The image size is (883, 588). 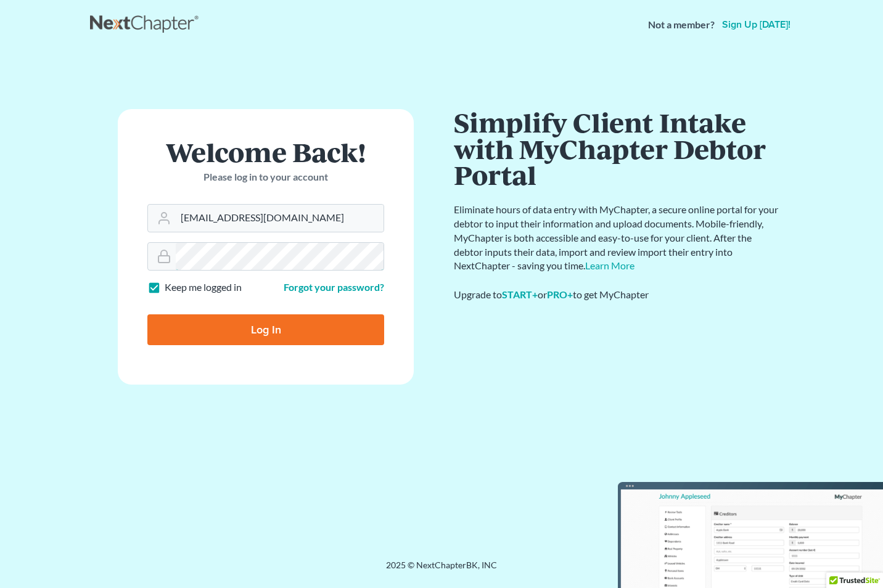 What do you see at coordinates (266, 152) in the screenshot?
I see `h1: Welcome Back!` at bounding box center [266, 152].